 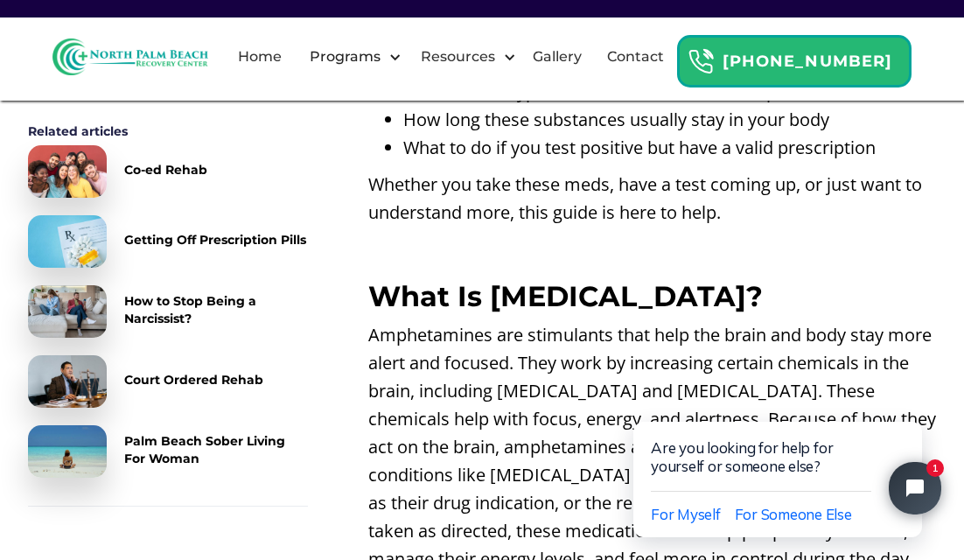 What do you see at coordinates (89, 149) in the screenshot?
I see `button: For Myself` at bounding box center [89, 149].